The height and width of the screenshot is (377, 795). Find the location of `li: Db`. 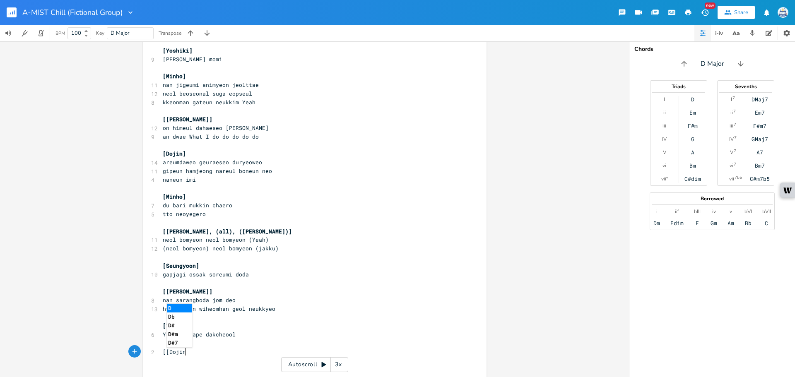

li: Db is located at coordinates (179, 317).